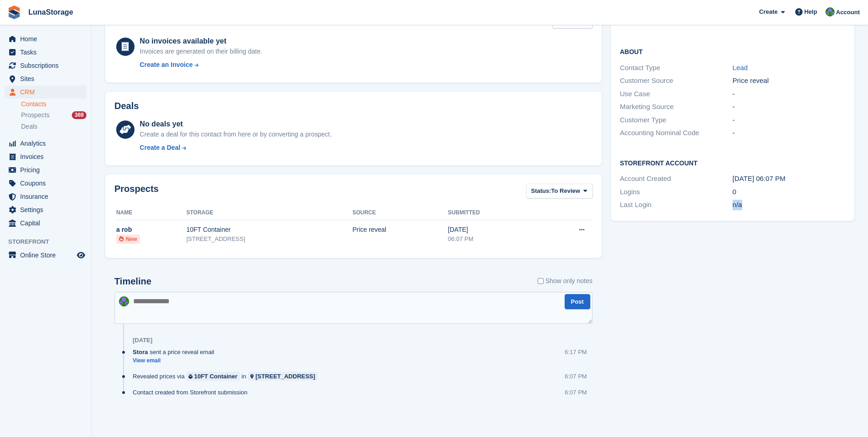 The width and height of the screenshot is (868, 437). What do you see at coordinates (733, 162) in the screenshot?
I see `h2: Storefront Account` at bounding box center [733, 162].